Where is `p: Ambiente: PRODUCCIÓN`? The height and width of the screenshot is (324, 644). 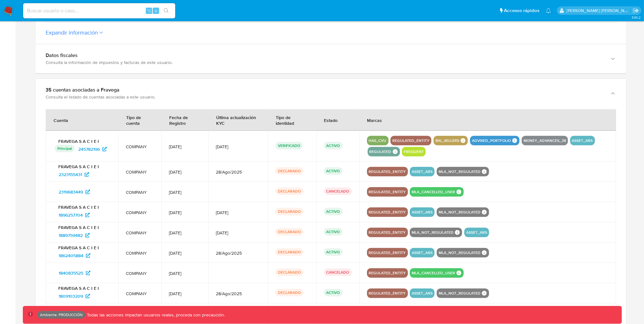
p: Ambiente: PRODUCCIÓN is located at coordinates (61, 314).